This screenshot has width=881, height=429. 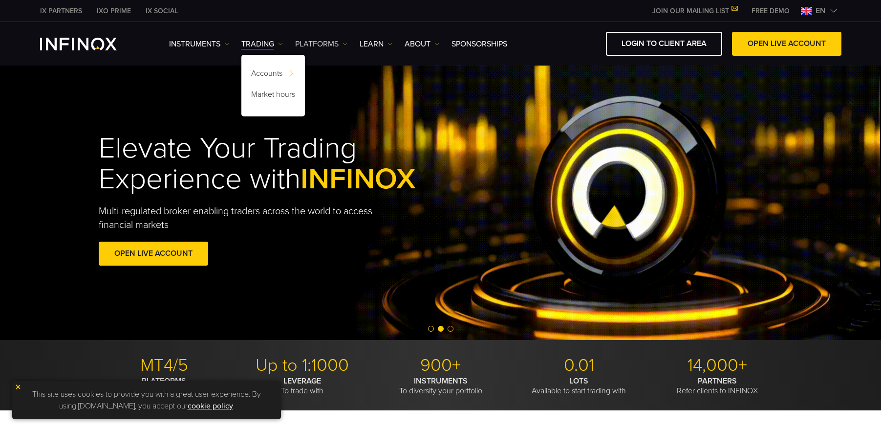 What do you see at coordinates (302, 381) in the screenshot?
I see `strong: LEVERAGE` at bounding box center [302, 381].